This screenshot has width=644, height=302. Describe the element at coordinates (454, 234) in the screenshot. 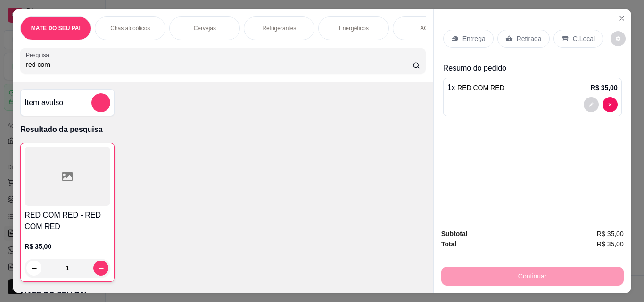

I see `strong: Subtotal` at that location.